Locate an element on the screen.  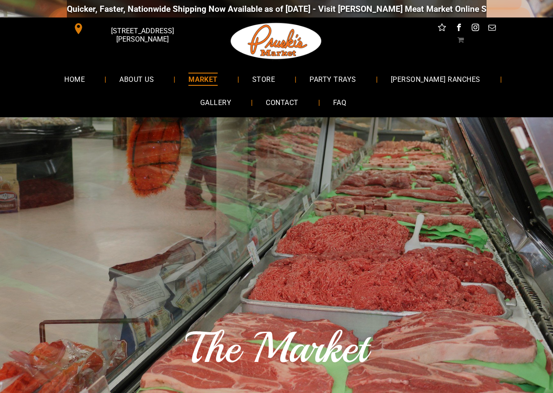
a: facebook is located at coordinates (459, 28).